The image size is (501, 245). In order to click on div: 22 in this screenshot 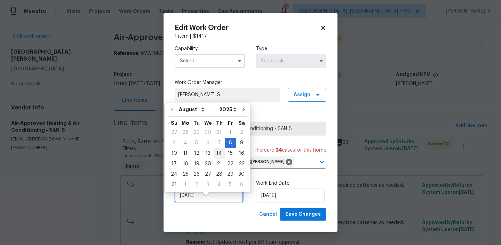, I will do `click(230, 163)`.